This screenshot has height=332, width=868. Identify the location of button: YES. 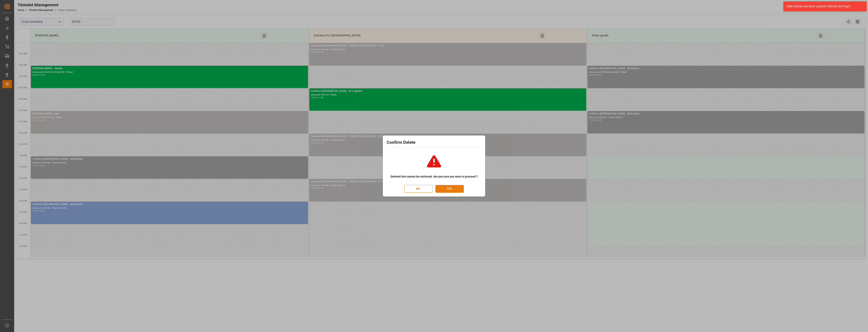
(450, 189).